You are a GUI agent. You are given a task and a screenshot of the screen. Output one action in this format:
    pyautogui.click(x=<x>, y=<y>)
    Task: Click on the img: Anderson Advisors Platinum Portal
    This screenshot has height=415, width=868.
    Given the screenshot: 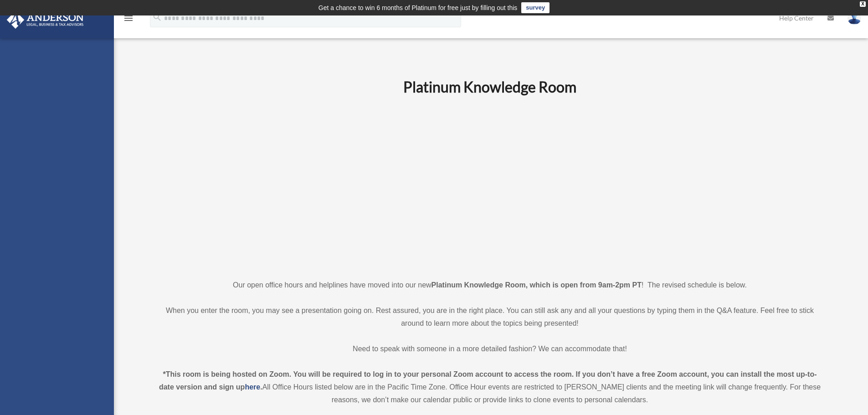 What is the action you would take?
    pyautogui.click(x=45, y=20)
    